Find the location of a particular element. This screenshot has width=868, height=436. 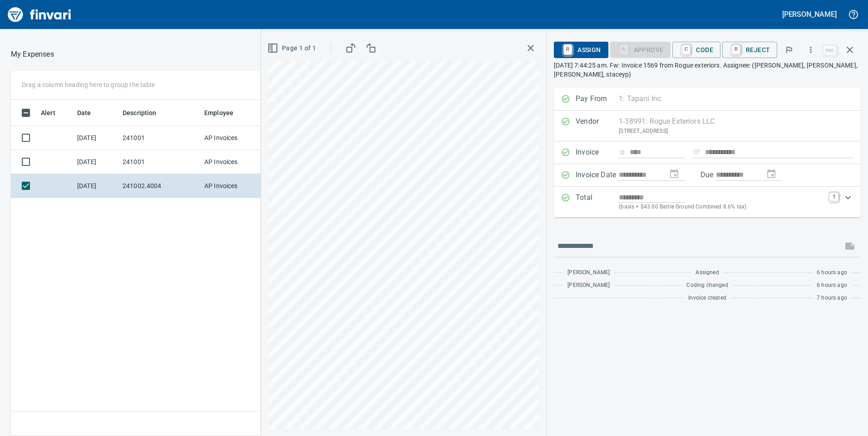

img: Finvari is located at coordinates (40, 14).